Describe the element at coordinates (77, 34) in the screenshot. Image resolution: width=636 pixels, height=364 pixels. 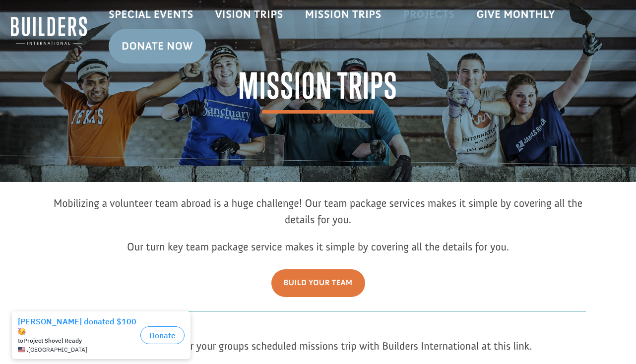
I see `div: to` at that location.